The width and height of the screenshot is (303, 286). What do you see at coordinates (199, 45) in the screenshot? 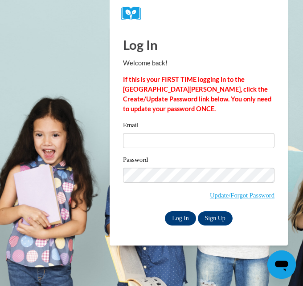
I see `h1: Log In` at bounding box center [199, 45].